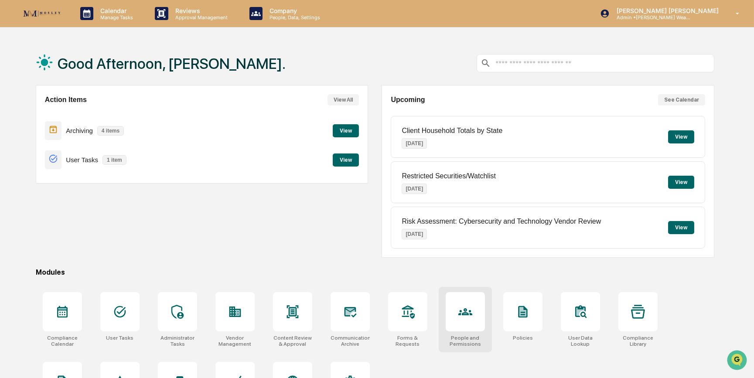 The image size is (754, 378). What do you see at coordinates (682, 100) in the screenshot?
I see `button: See Calendar` at bounding box center [682, 100].